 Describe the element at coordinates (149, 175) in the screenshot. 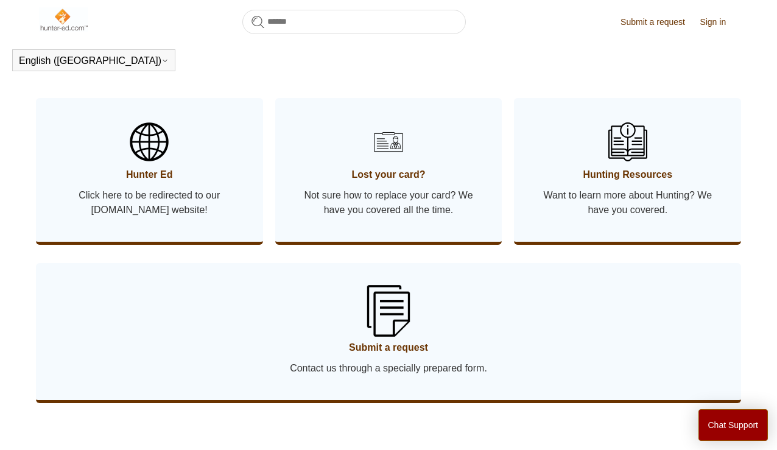

I see `span: Hunter Ed` at that location.